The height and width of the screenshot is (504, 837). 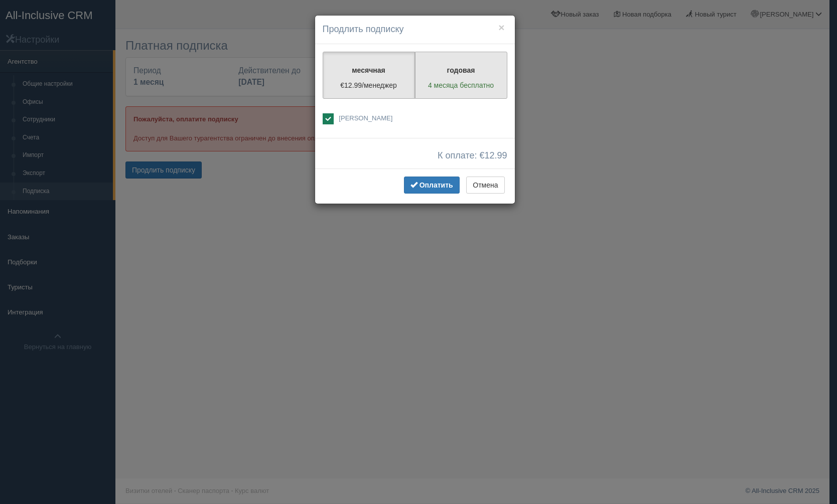 What do you see at coordinates (436, 185) in the screenshot?
I see `span: Оплатить` at bounding box center [436, 185].